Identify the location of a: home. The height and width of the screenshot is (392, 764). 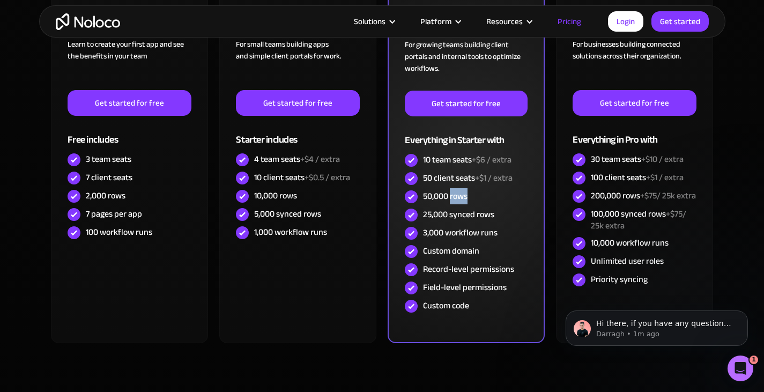
(88, 21).